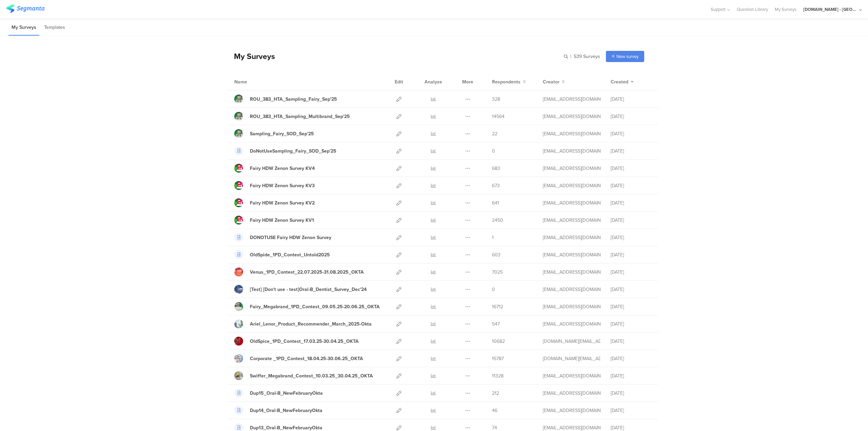 The width and height of the screenshot is (868, 431). I want to click on span: 641, so click(495, 203).